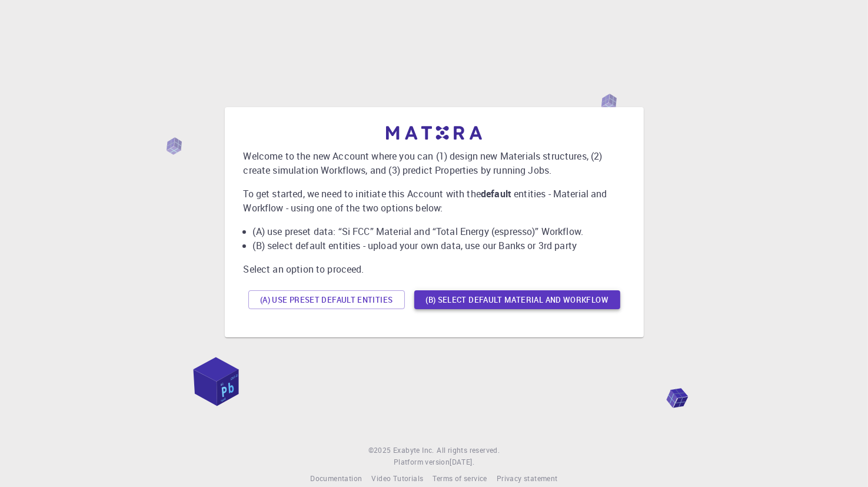 This screenshot has width=868, height=487. Describe the element at coordinates (517, 300) in the screenshot. I see `button: (B) Select default material and workflow` at that location.